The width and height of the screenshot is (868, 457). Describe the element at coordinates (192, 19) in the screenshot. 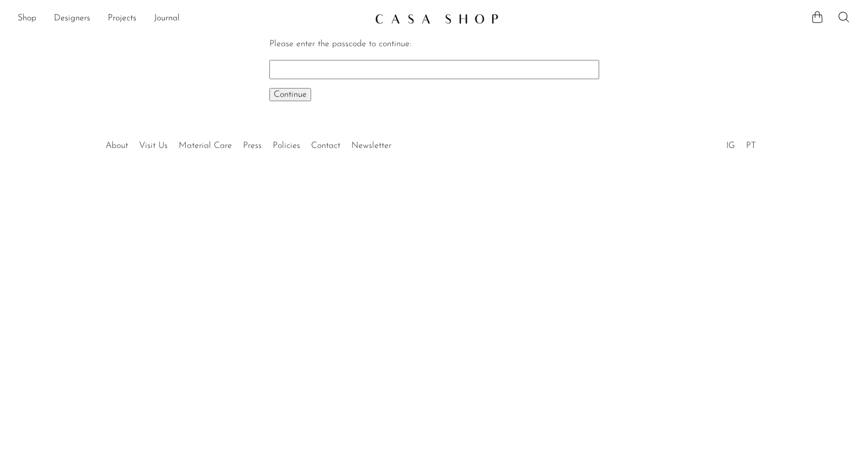

I see `nav: Desktop navigation` at that location.